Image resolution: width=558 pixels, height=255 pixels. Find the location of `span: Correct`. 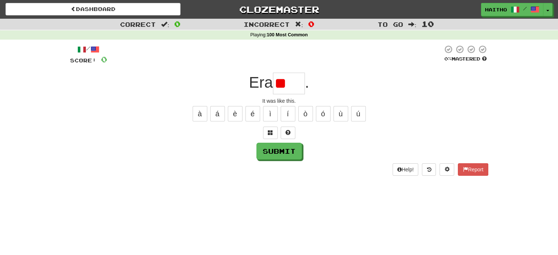

span: Correct is located at coordinates (138, 24).